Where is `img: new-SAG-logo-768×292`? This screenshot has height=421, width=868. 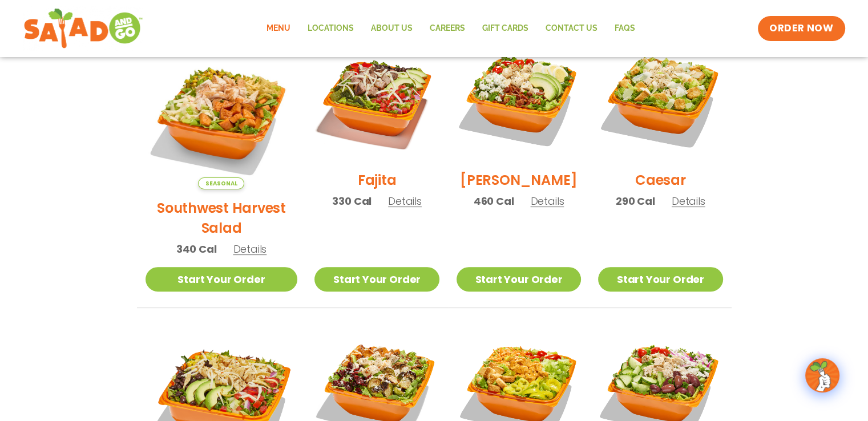
img: new-SAG-logo-768×292 is located at coordinates (83, 28).